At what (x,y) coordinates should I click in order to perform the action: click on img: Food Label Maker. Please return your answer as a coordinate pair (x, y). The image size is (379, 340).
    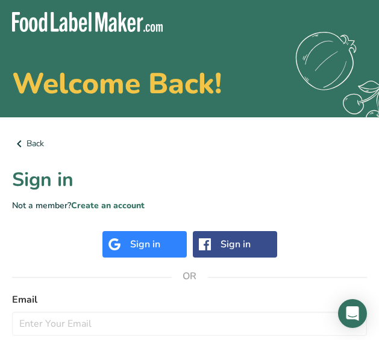
    Looking at the image, I should click on (87, 22).